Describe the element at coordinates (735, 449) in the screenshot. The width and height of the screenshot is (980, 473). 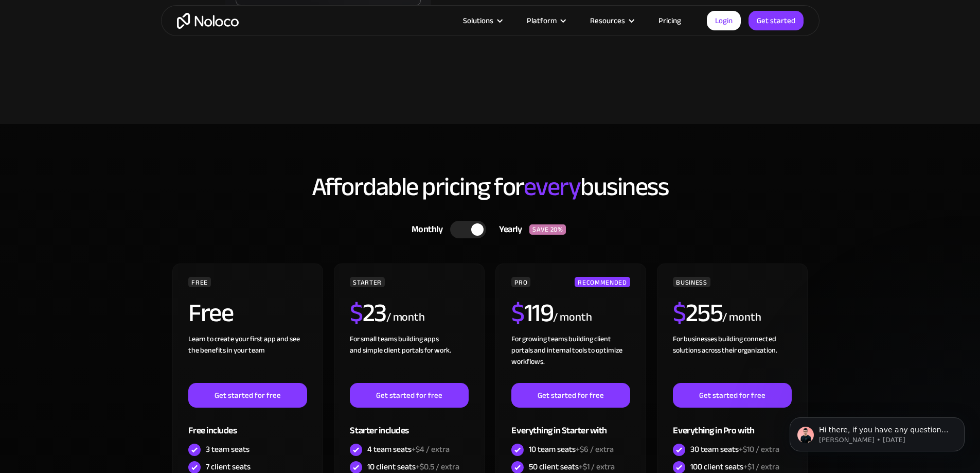
I see `div: 30 team seats` at that location.